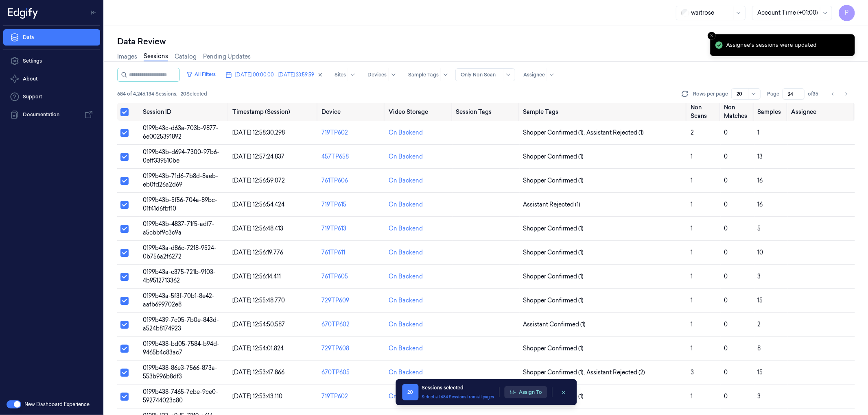  I want to click on th: Sample Tags, so click(603, 112).